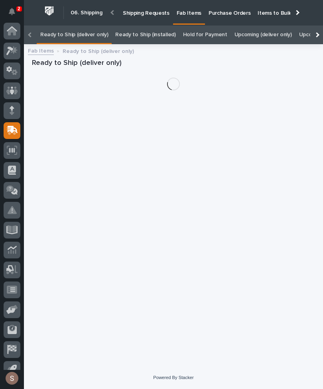 Image resolution: width=323 pixels, height=389 pixels. What do you see at coordinates (86, 13) in the screenshot?
I see `h2: 06. Shipping` at bounding box center [86, 13].